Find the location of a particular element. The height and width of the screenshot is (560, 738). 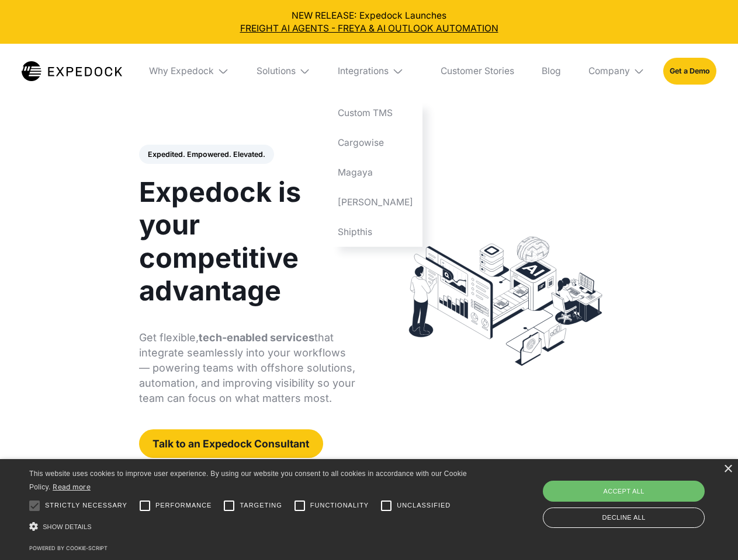

span: Show details is located at coordinates (67, 527).